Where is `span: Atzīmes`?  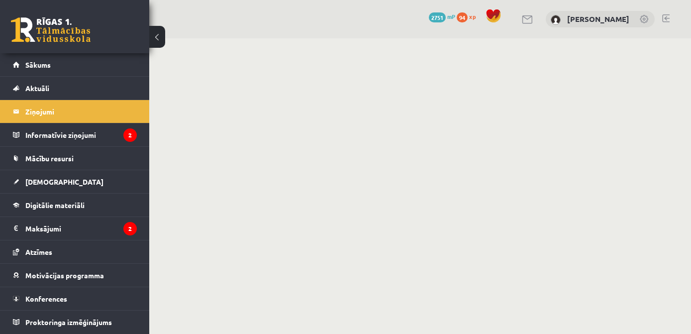 span: Atzīmes is located at coordinates (39, 252).